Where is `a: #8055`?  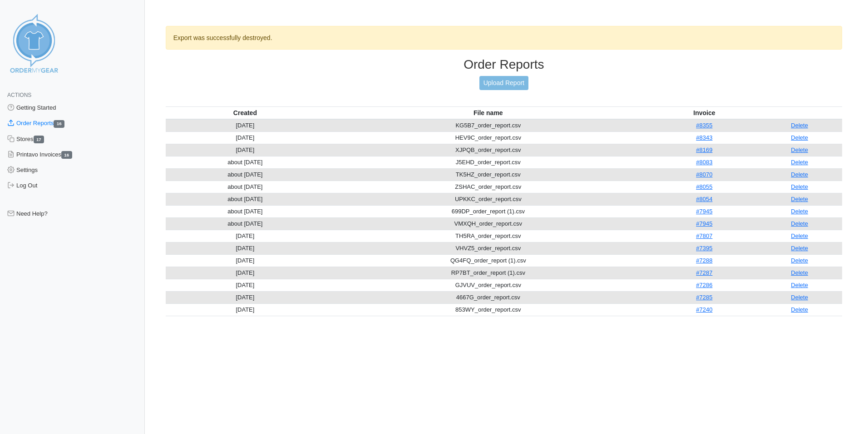
a: #8055 is located at coordinates (704, 186).